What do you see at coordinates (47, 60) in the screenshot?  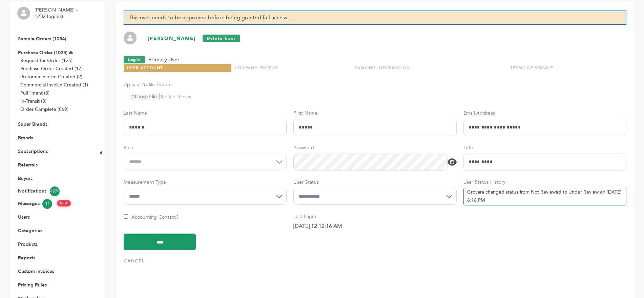 I see `a: Request for Order (125)` at bounding box center [47, 60].